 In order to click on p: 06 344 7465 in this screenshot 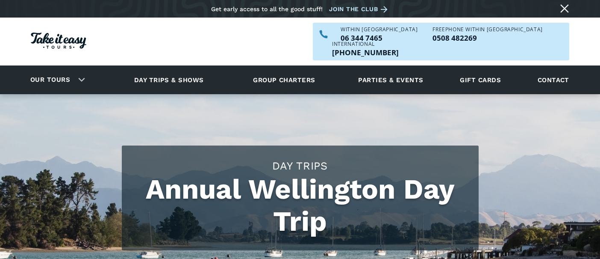, I will do `click(379, 38)`.